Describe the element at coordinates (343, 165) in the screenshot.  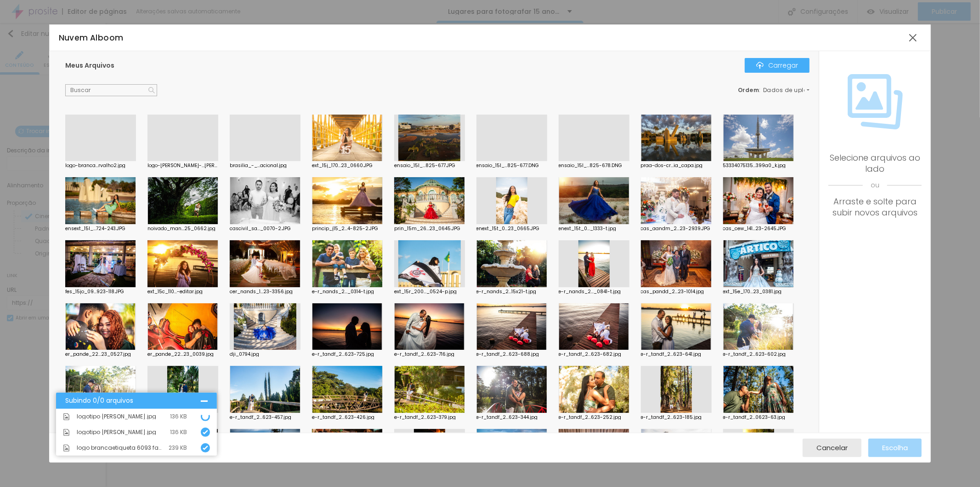
I see `font: ext_15j_170...23_0660.JPG` at that location.